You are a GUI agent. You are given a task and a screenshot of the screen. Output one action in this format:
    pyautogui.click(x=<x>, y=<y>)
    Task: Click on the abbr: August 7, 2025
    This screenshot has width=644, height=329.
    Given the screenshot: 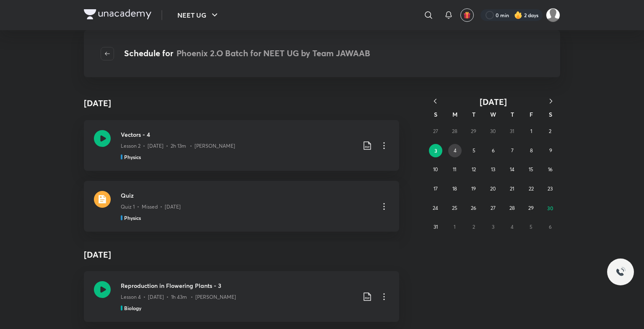 What is the action you would take?
    pyautogui.click(x=513, y=150)
    